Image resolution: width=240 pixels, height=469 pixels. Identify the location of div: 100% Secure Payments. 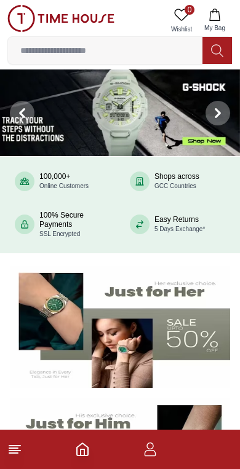
(74, 225).